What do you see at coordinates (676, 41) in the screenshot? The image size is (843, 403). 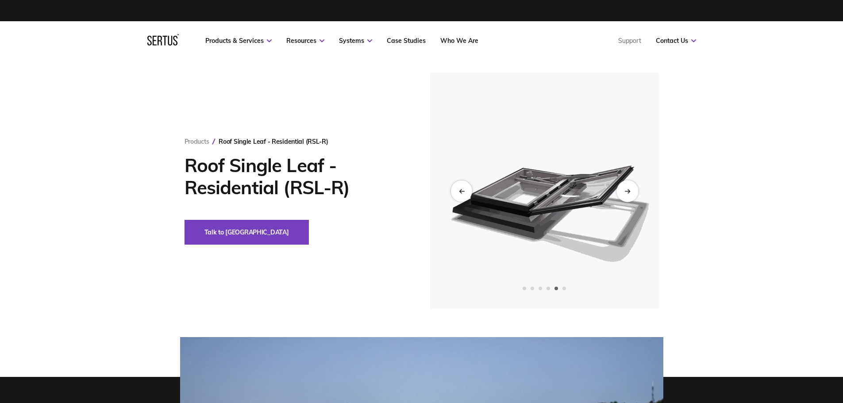 I see `a: Contact Us` at bounding box center [676, 41].